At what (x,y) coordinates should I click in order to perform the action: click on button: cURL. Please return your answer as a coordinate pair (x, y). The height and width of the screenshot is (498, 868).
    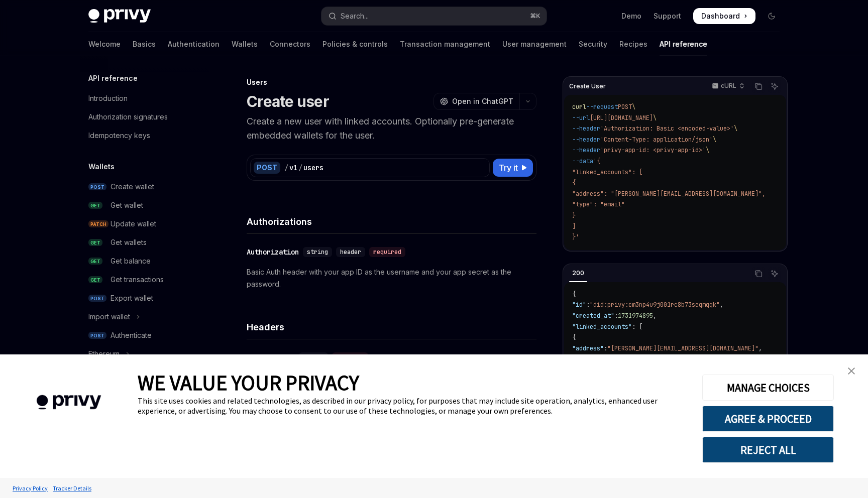
    Looking at the image, I should click on (727, 87).